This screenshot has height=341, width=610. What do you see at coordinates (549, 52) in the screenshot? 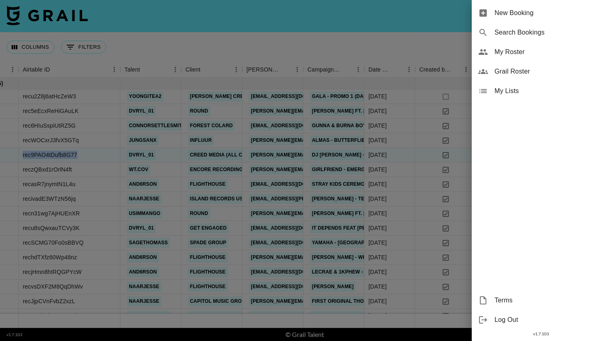
I see `span: My Roster` at bounding box center [549, 52].